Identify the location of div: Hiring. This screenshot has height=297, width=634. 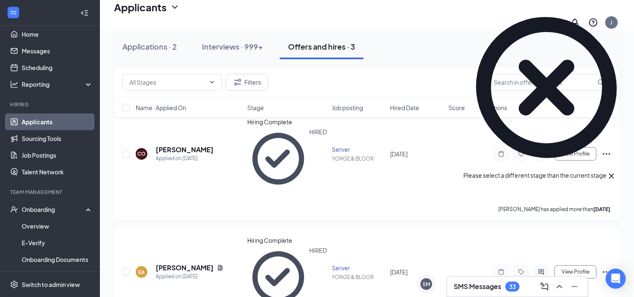
(50, 104).